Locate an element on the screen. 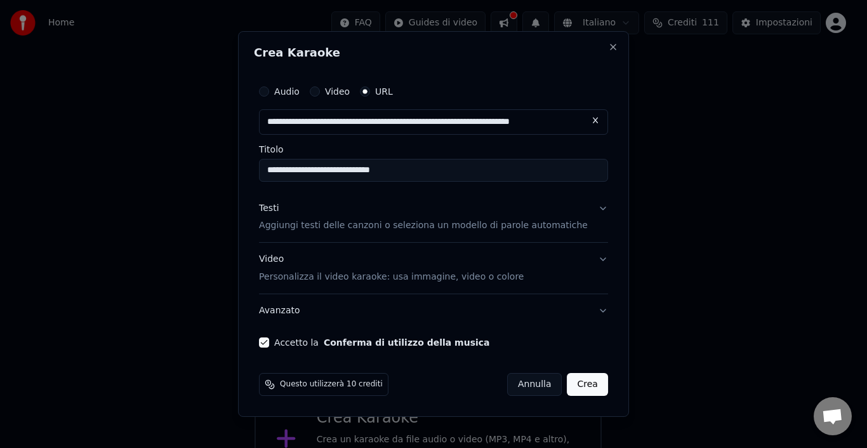 The image size is (867, 448). span: Questo utilizzerà 10 crediti is located at coordinates (331, 384).